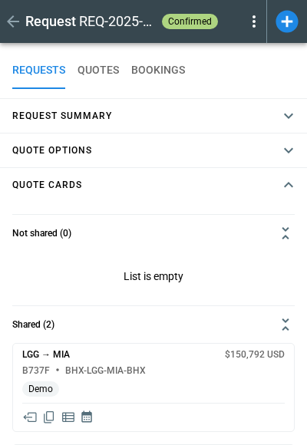  What do you see at coordinates (62, 116) in the screenshot?
I see `h4: Request Summary` at bounding box center [62, 116].